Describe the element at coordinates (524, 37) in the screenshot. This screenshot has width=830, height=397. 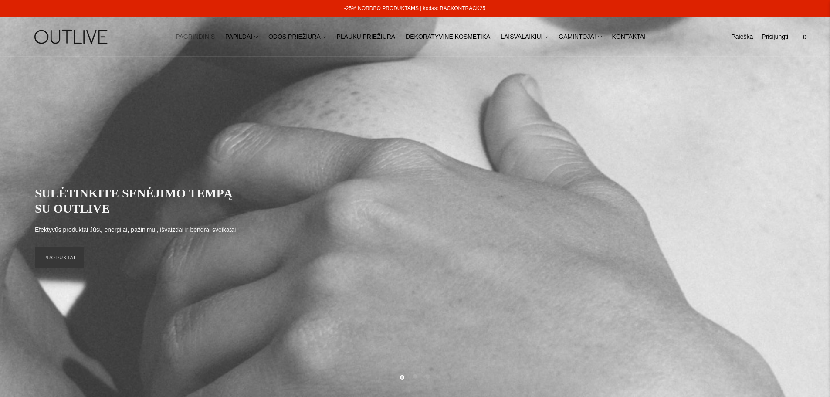
I see `a: LAISVALAIKIUI` at that location.